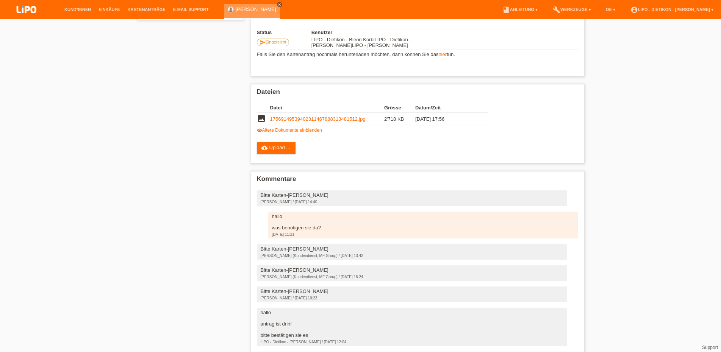 This screenshot has height=352, width=721. What do you see at coordinates (343, 39) in the screenshot?
I see `span: 15.08.2025` at bounding box center [343, 39].